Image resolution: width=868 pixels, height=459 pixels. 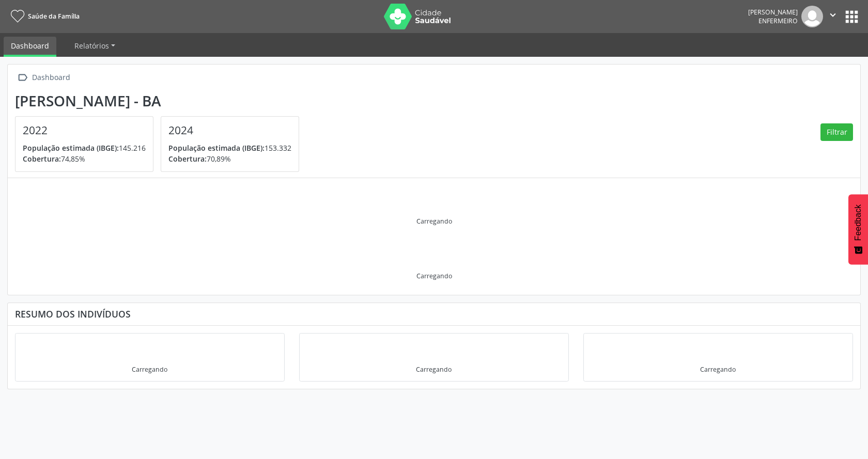 What do you see at coordinates (836, 132) in the screenshot?
I see `button: Filtrar` at bounding box center [836, 132].